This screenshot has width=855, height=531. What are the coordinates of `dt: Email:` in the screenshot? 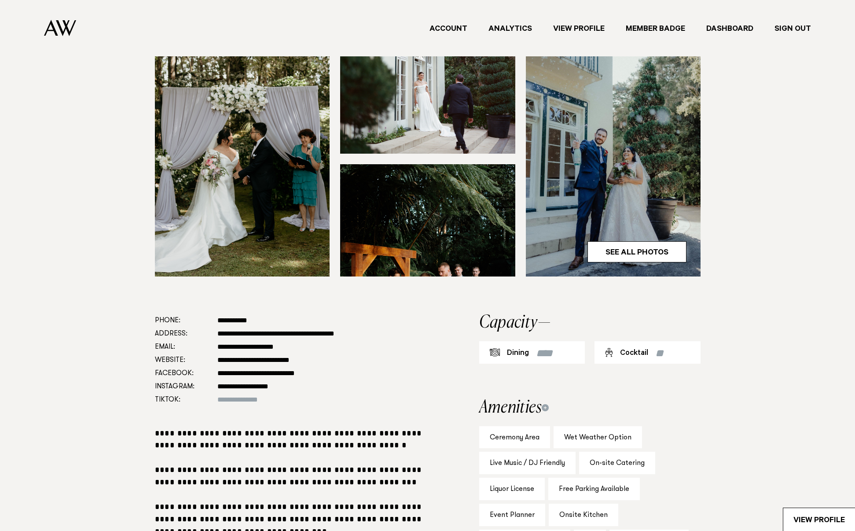 It's located at (183, 347).